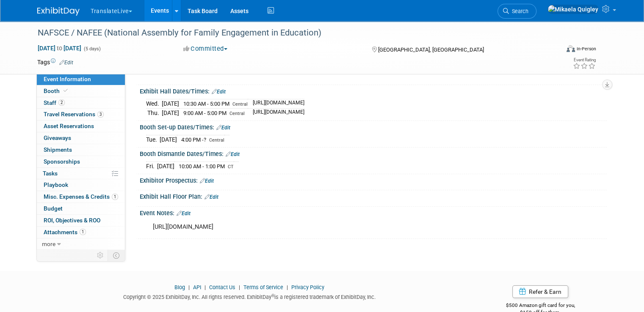 The width and height of the screenshot is (644, 312). I want to click on span: 9:00 AM - 5:00 PM, so click(205, 113).